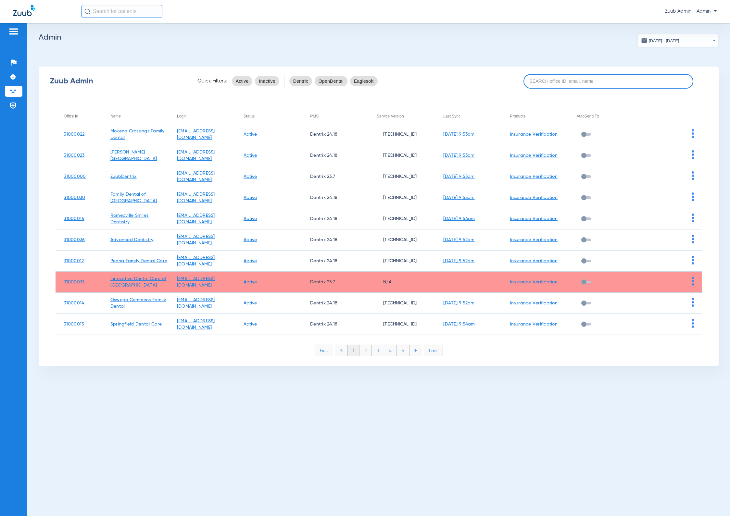 Image resolution: width=730 pixels, height=516 pixels. Describe the element at coordinates (123, 177) in the screenshot. I see `a: ZuubDentrix` at that location.